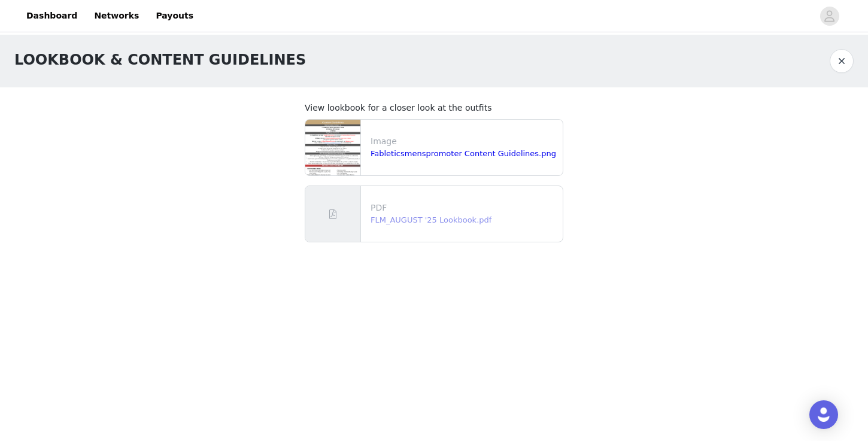 The width and height of the screenshot is (868, 441). I want to click on h1: LOOKBOOK & CONTENT GUIDELINES, so click(160, 60).